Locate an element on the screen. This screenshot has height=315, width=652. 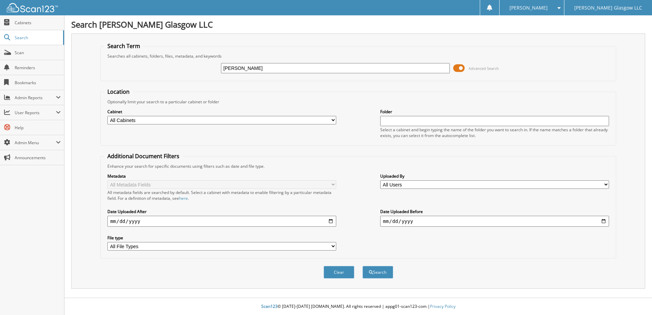
div: All metadata fields are searched by default. Select a cabinet with metadata to enable filtering b... is located at coordinates (222, 195).